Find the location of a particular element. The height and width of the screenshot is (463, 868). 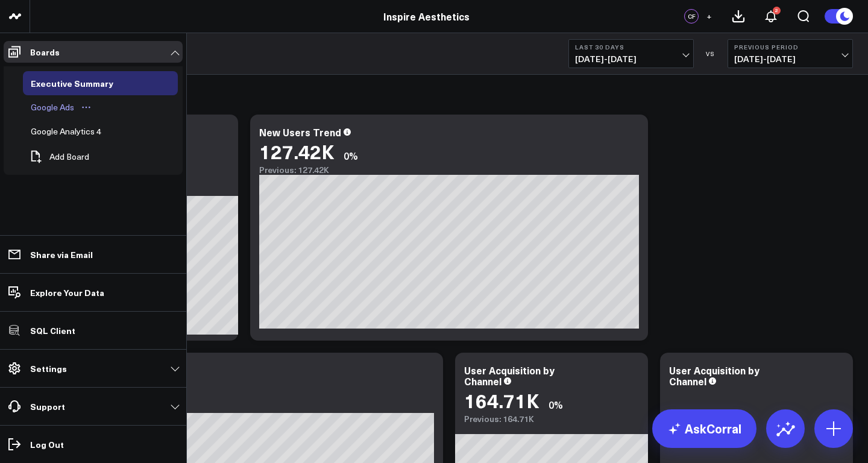

div: Google Ads is located at coordinates (53, 107).